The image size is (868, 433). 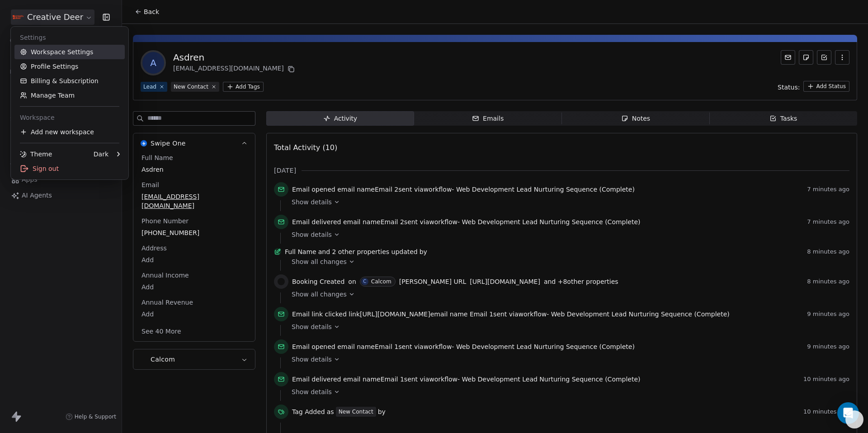 What do you see at coordinates (70, 52) in the screenshot?
I see `a: Workspace Settings` at bounding box center [70, 52].